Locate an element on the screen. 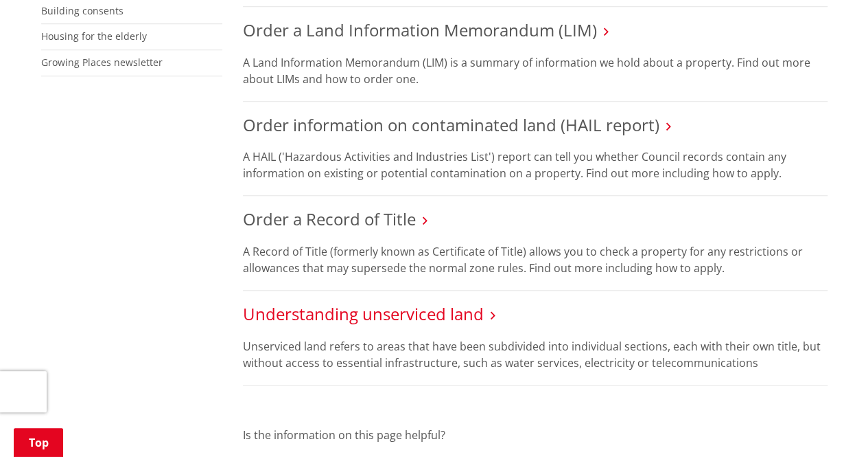 This screenshot has height=457, width=868. p: Unserviced land refers to areas that have been subdivided into individual sections, each with the... is located at coordinates (535, 354).